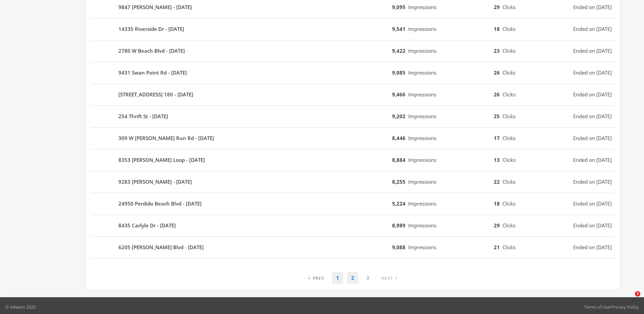 The image size is (644, 314). I want to click on p: © Adwerx 2025, so click(20, 307).